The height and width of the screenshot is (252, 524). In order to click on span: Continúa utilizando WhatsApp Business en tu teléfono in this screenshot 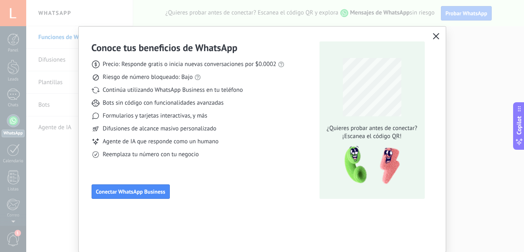, I will do `click(173, 90)`.